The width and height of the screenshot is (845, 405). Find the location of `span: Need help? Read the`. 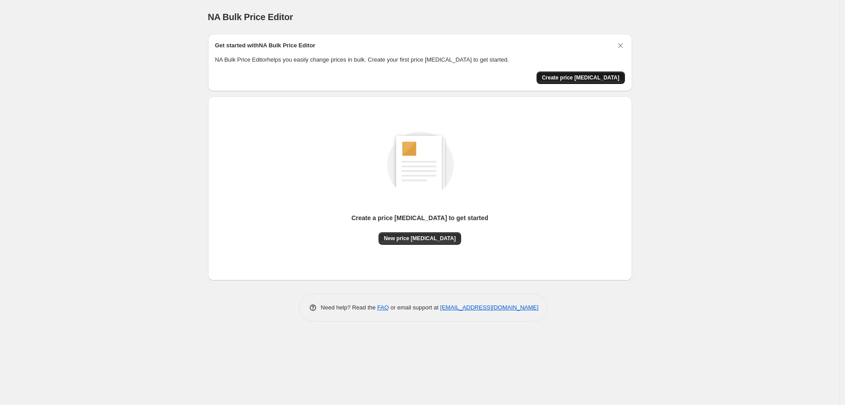

span: Need help? Read the is located at coordinates (349, 307).